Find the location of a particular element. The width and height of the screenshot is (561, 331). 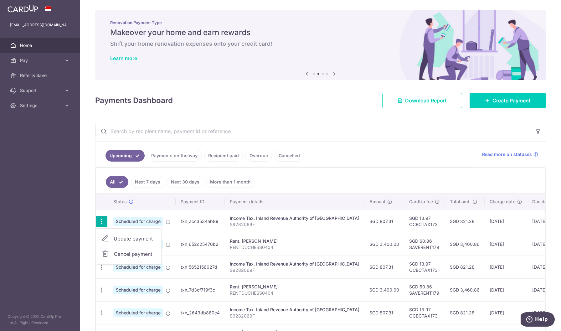

a: Learn more is located at coordinates (124, 58).